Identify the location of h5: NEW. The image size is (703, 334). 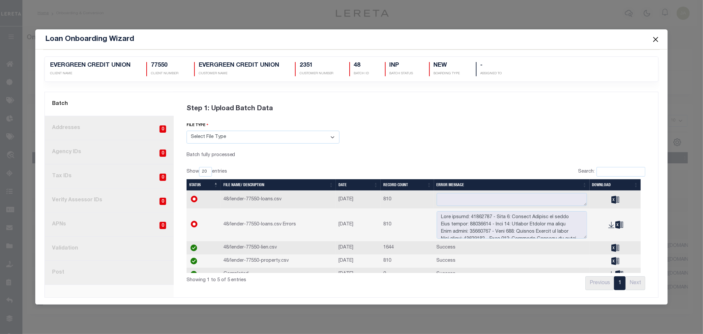
(447, 66).